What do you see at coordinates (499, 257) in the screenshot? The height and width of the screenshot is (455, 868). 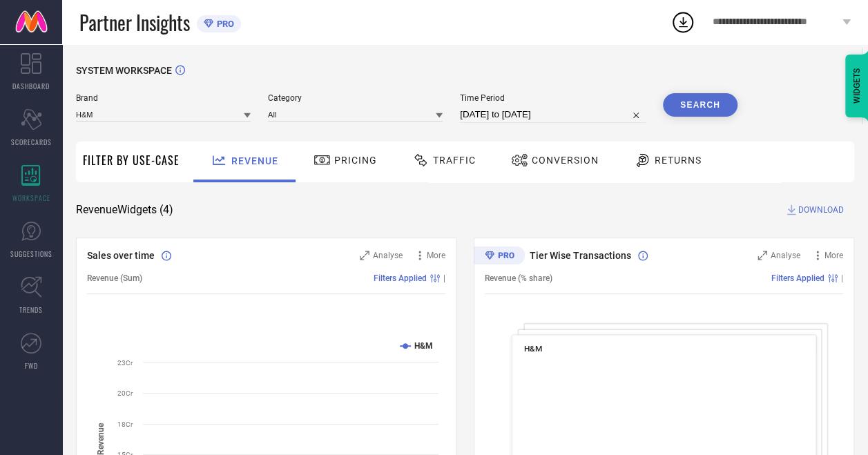 I see `div: Premium` at bounding box center [499, 257].